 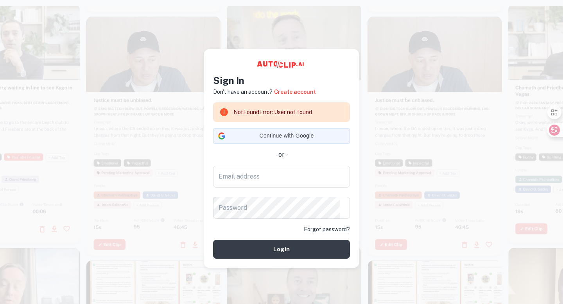 I want to click on button: Login, so click(x=281, y=249).